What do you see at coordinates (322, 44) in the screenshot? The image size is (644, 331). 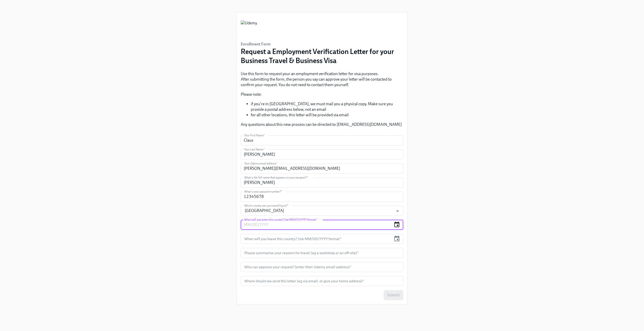 I see `h6: Enrollment Form` at bounding box center [322, 44].